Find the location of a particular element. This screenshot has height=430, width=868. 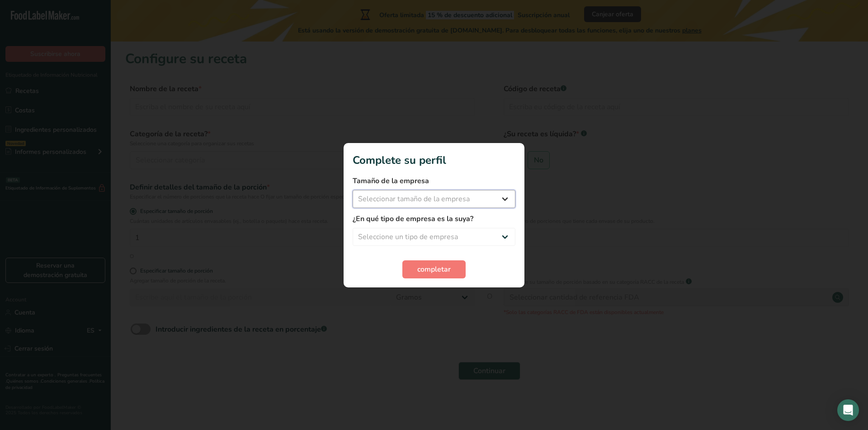

div: Open Intercom Messenger is located at coordinates (848, 411).